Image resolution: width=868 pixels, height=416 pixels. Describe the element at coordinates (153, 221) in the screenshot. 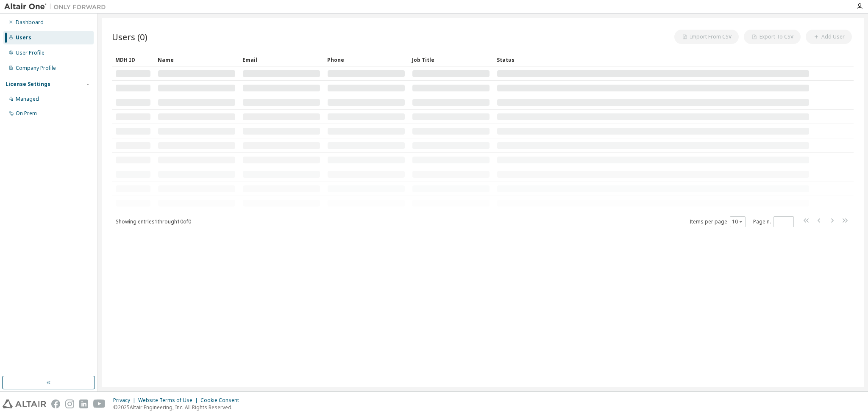

I see `span: Showing entries 1 through 10 of 0` at that location.